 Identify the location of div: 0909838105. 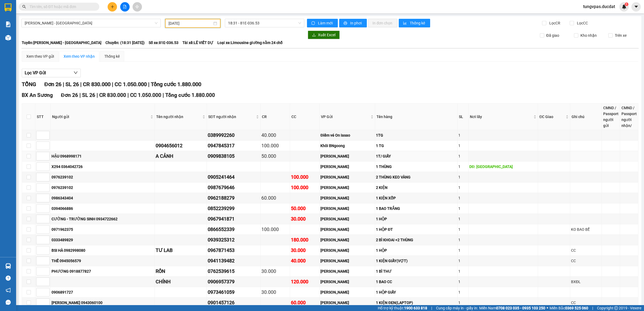
(233, 156).